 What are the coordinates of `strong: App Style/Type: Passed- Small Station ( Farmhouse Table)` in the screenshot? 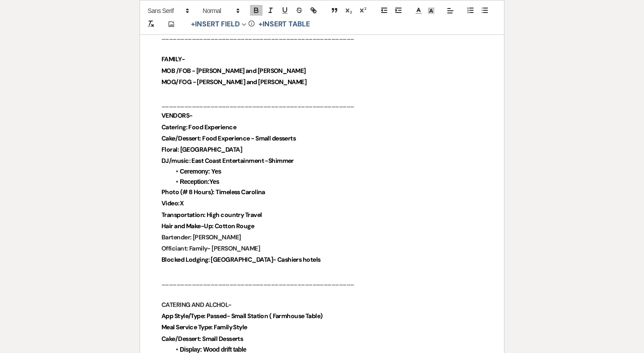 It's located at (242, 316).